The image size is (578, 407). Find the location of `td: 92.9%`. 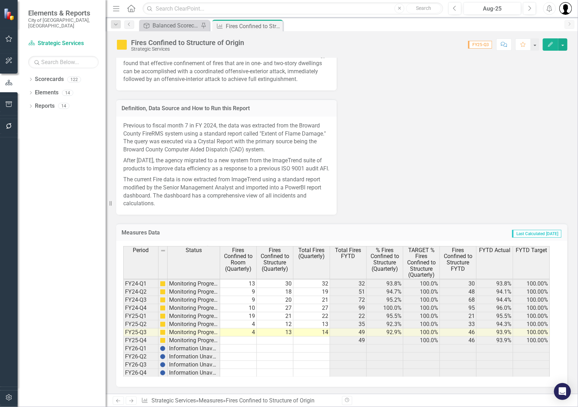

td: 92.9% is located at coordinates (385, 332).